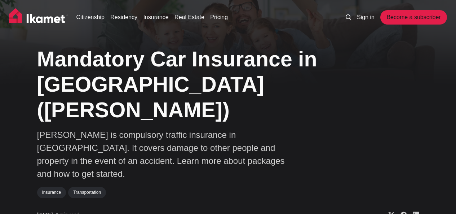 Image resolution: width=456 pixels, height=214 pixels. Describe the element at coordinates (189, 17) in the screenshot. I see `a: Real Estate` at that location.